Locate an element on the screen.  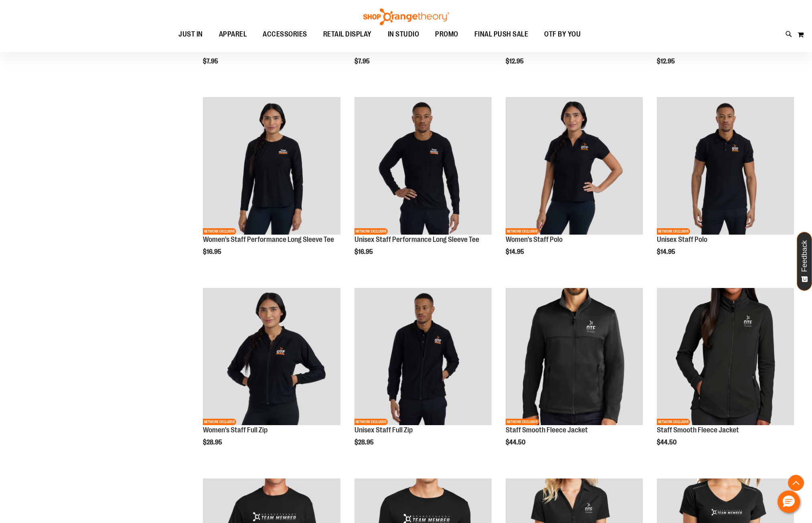
a: RETAIL DISPLAY is located at coordinates (347, 34).